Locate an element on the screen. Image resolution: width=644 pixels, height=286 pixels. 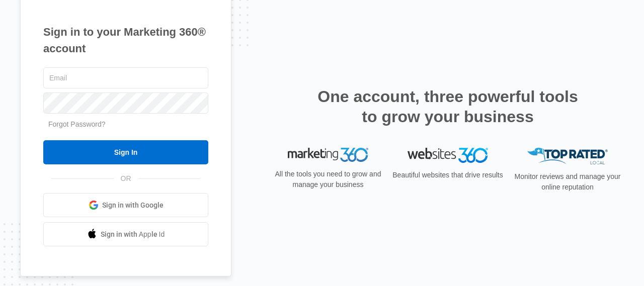
a: Sign in with Apple Id is located at coordinates (126, 234).